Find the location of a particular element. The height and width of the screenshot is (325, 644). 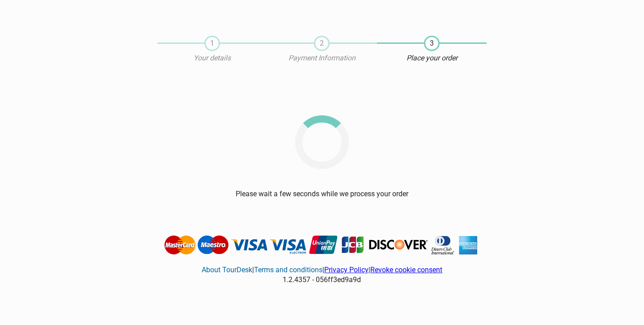

span: 1 is located at coordinates (212, 44).